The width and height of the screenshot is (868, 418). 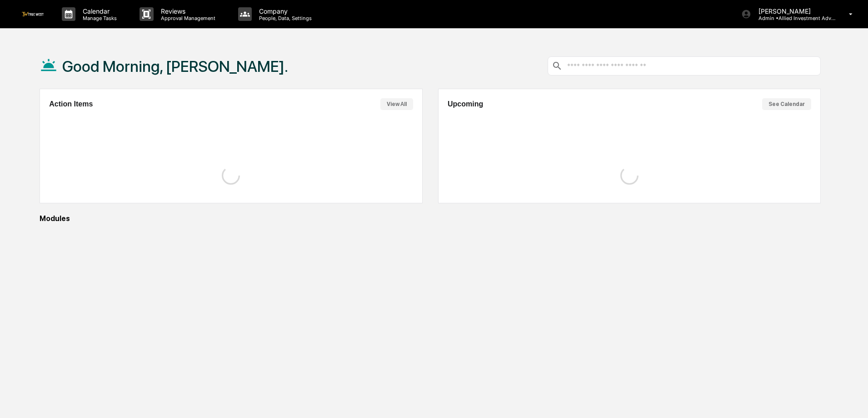 I want to click on h2: Upcoming, so click(x=466, y=104).